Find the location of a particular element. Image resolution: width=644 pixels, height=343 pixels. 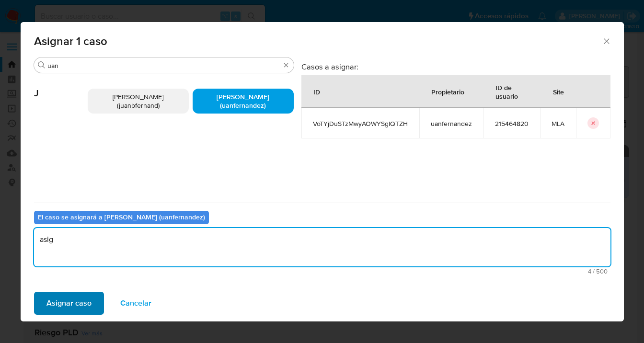

span: Asignar 1 caso is located at coordinates (318, 41).